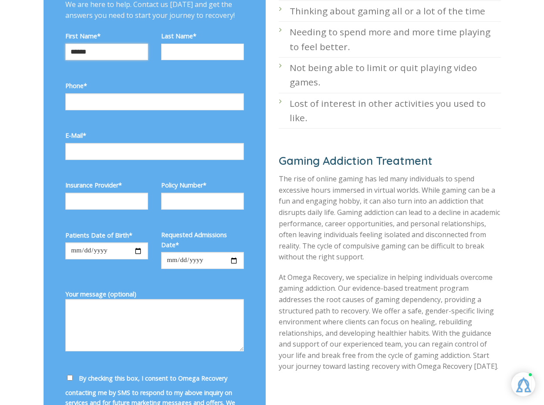 The width and height of the screenshot is (544, 405). I want to click on textarea: Your message (optional), so click(155, 325).